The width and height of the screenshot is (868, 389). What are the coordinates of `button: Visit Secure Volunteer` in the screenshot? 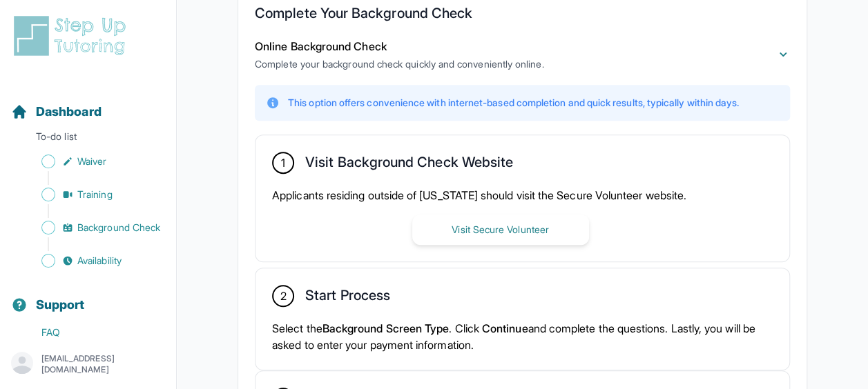 It's located at (501, 230).